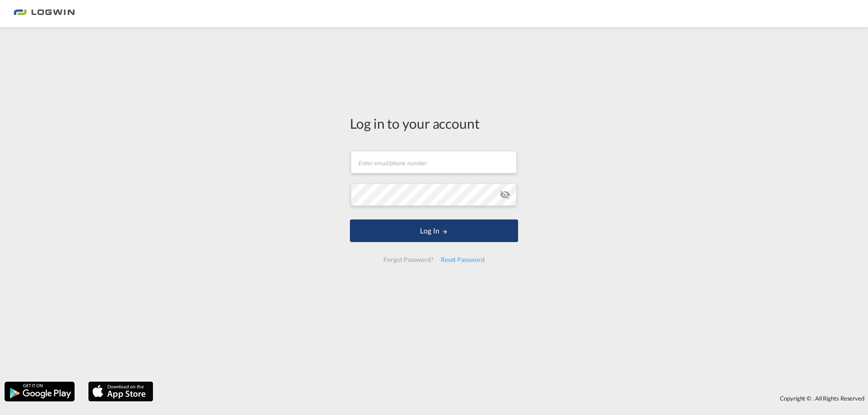 The height and width of the screenshot is (415, 868). Describe the element at coordinates (408, 260) in the screenshot. I see `div: Forgot Password?` at that location.